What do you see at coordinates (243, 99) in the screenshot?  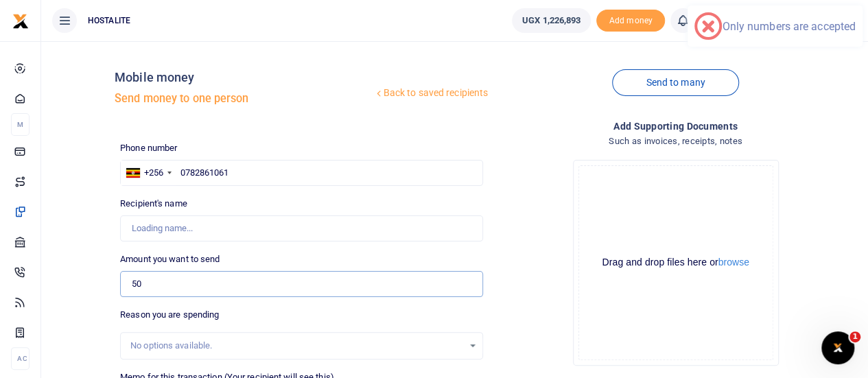 I see `h5: Send money to one person` at bounding box center [243, 99].